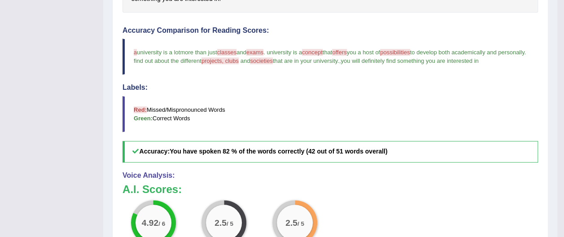 The width and height of the screenshot is (564, 237). I want to click on h5: Accuracy:, so click(330, 151).